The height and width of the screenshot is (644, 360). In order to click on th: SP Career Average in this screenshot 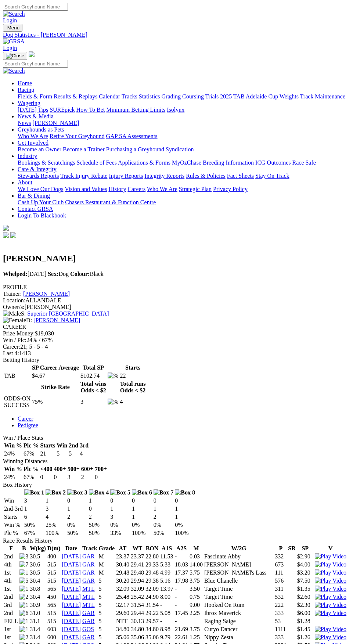, I will do `click(56, 368)`.